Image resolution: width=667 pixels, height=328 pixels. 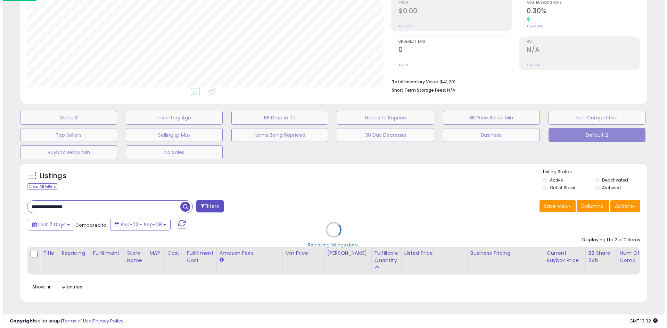 What do you see at coordinates (580, 50) in the screenshot?
I see `h2: N/A` at bounding box center [580, 50].